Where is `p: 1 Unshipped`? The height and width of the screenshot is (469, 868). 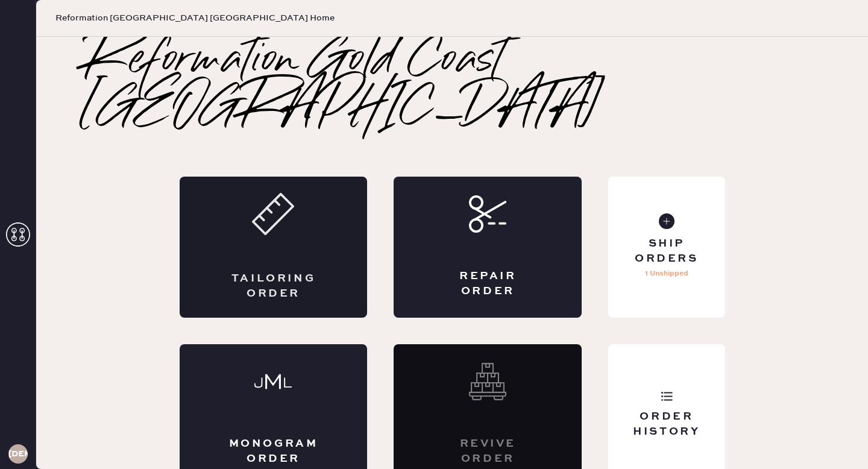
p: 1 Unshipped is located at coordinates (667, 273).